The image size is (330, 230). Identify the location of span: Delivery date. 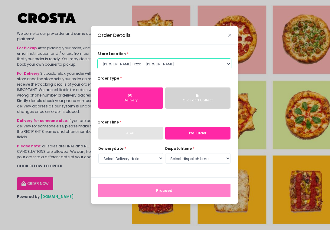
(111, 148).